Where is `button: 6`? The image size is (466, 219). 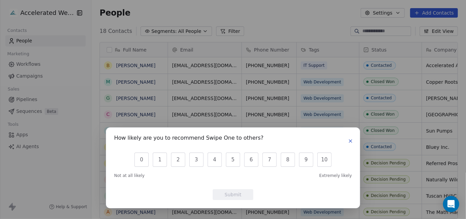 button: 6 is located at coordinates (251, 159).